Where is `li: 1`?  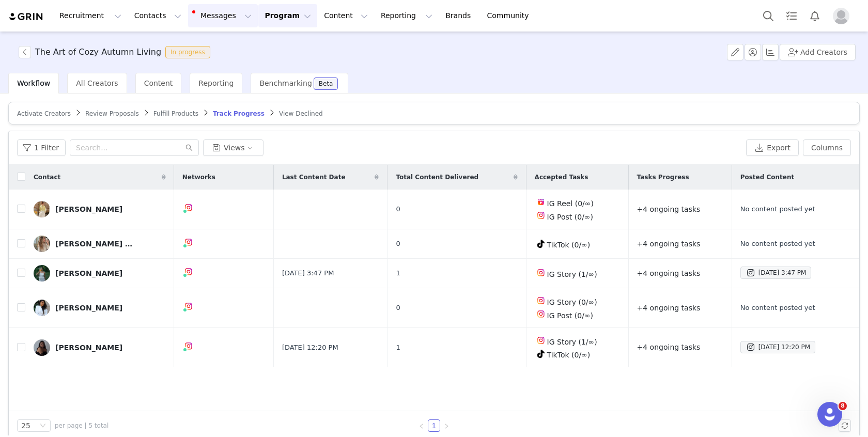 li: 1 is located at coordinates (434, 426).